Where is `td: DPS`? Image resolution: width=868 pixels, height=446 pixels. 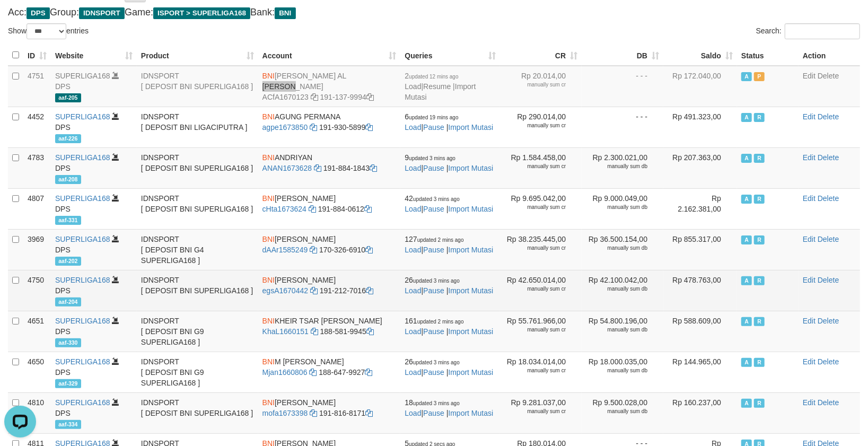 td: DPS is located at coordinates (94, 168).